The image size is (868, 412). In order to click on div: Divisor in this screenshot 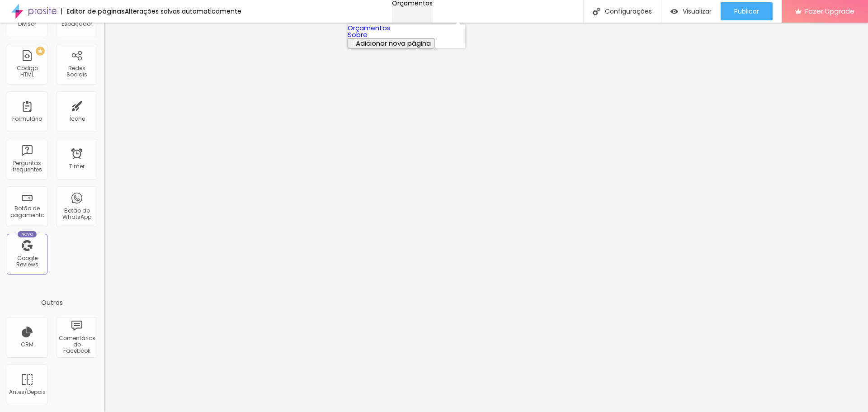, I will do `click(27, 24)`.